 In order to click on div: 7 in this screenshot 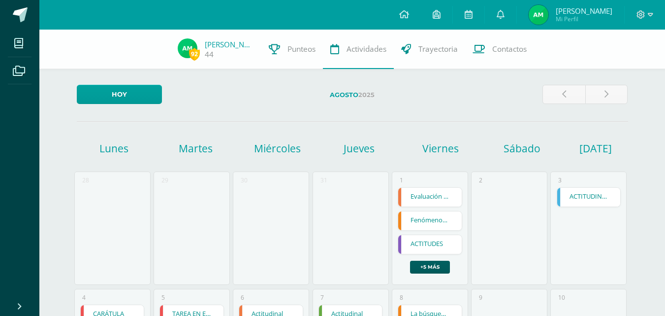, I will do `click(322, 297)`.